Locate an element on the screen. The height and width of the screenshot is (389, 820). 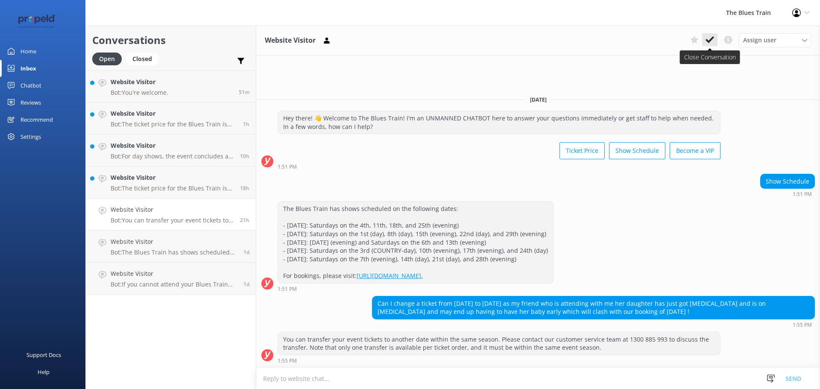
p: Bot: You can transfer your event tickets to another date within the same season. Please contact o... is located at coordinates (172, 220).